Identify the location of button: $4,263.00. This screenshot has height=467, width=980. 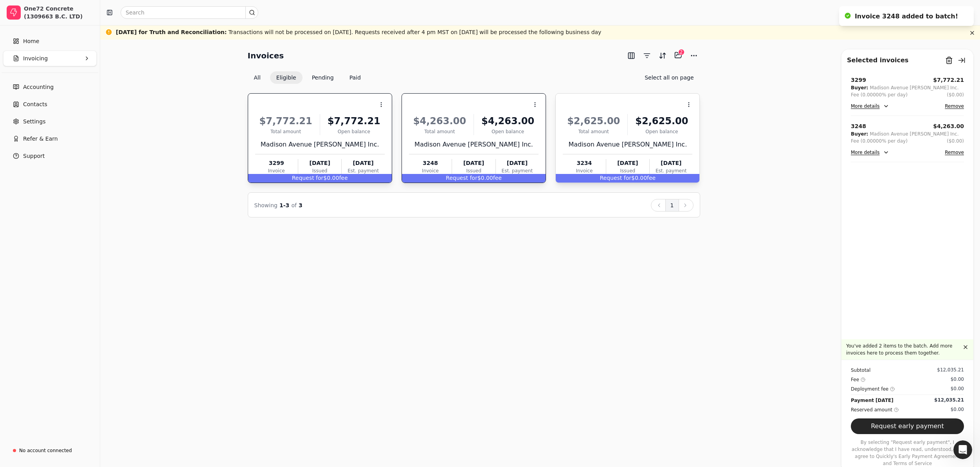
(948, 126).